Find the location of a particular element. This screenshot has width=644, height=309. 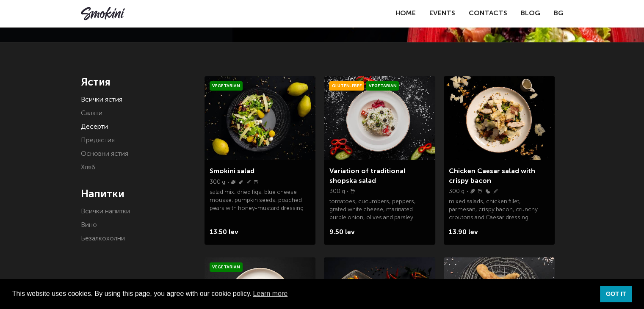

span: 13.90 lev is located at coordinates (466, 232).